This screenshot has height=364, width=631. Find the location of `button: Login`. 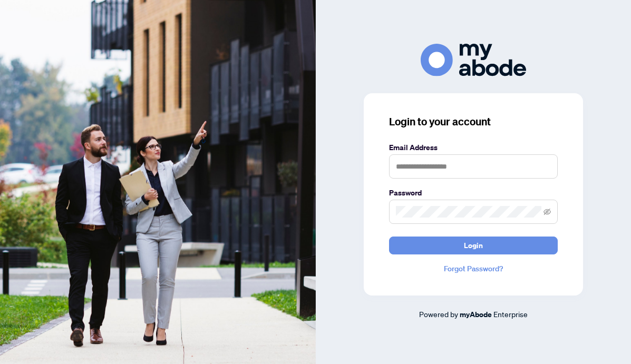

button: Login is located at coordinates (473, 246).